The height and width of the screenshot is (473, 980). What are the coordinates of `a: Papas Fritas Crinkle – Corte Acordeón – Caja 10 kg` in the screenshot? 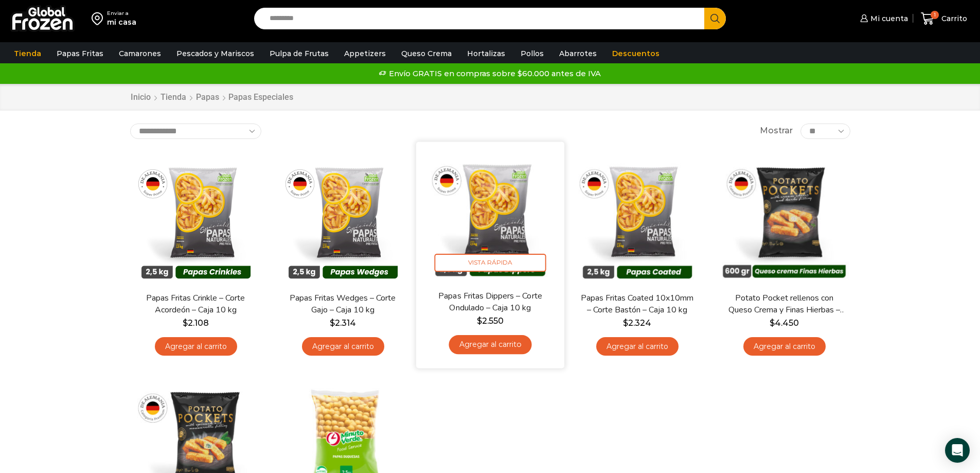 It's located at (196, 304).